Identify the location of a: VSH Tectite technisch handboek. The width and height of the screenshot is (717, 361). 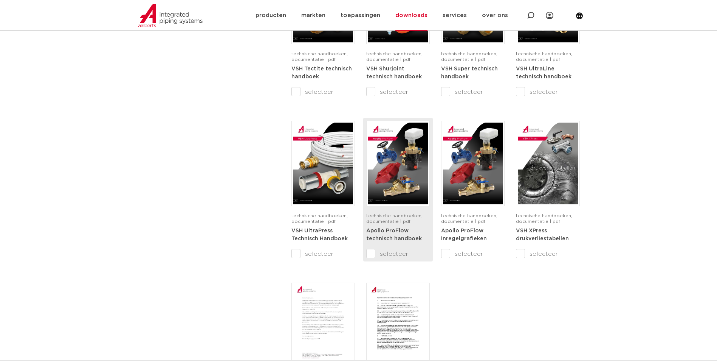
(322, 73).